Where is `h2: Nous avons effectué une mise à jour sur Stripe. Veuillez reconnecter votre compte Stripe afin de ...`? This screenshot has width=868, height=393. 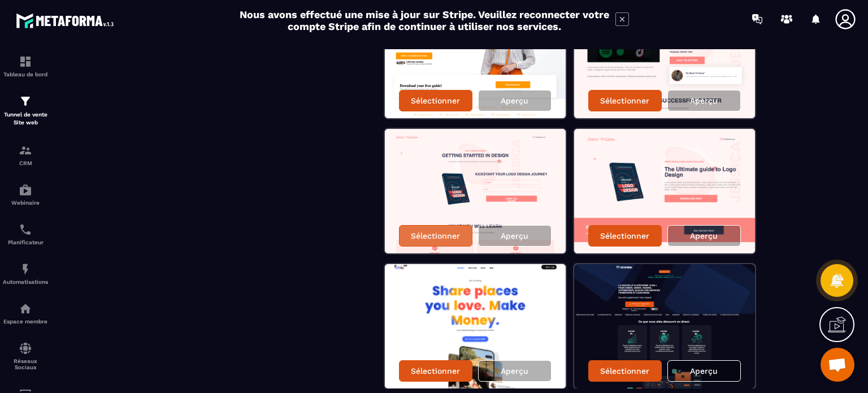
h2: Nous avons effectué une mise à jour sur Stripe. Veuillez reconnecter votre compte Stripe afin de ... is located at coordinates (424, 21).